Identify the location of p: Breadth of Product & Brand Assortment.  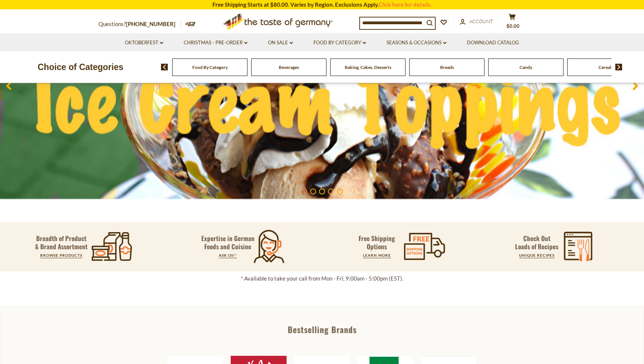
(61, 242).